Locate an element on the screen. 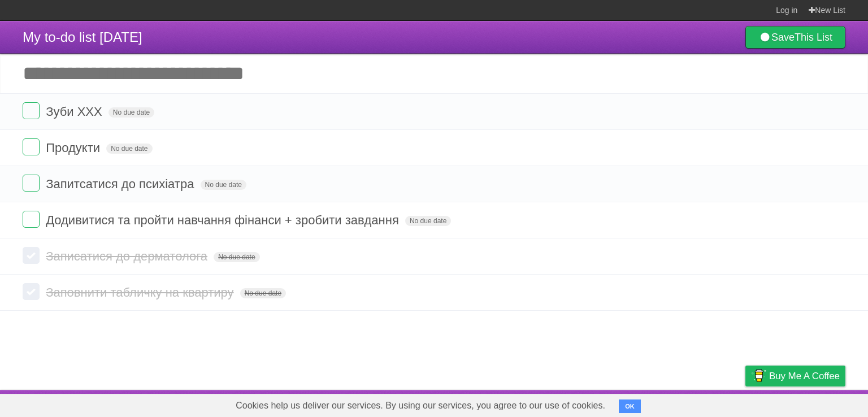 The image size is (868, 417). a: About is located at coordinates (607, 404).